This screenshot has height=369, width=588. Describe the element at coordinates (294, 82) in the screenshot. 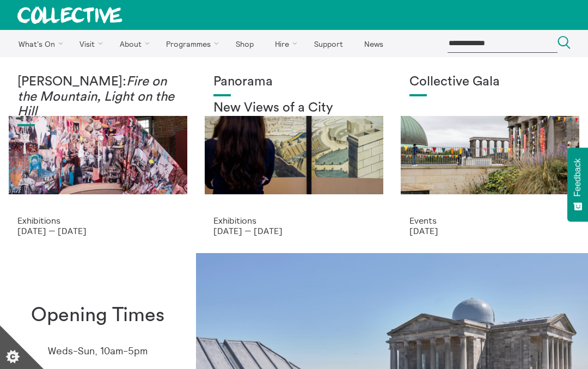

I see `h1: Panorama` at that location.